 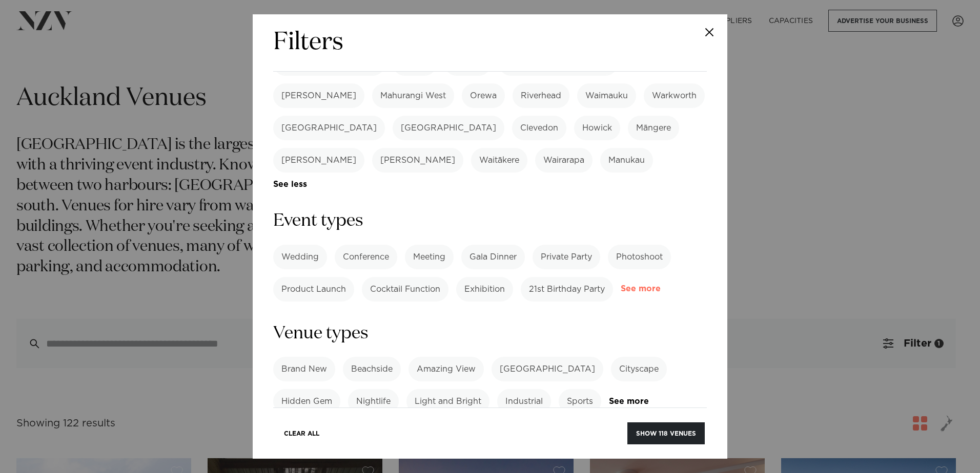 I want to click on label: Riverhead, so click(x=540, y=96).